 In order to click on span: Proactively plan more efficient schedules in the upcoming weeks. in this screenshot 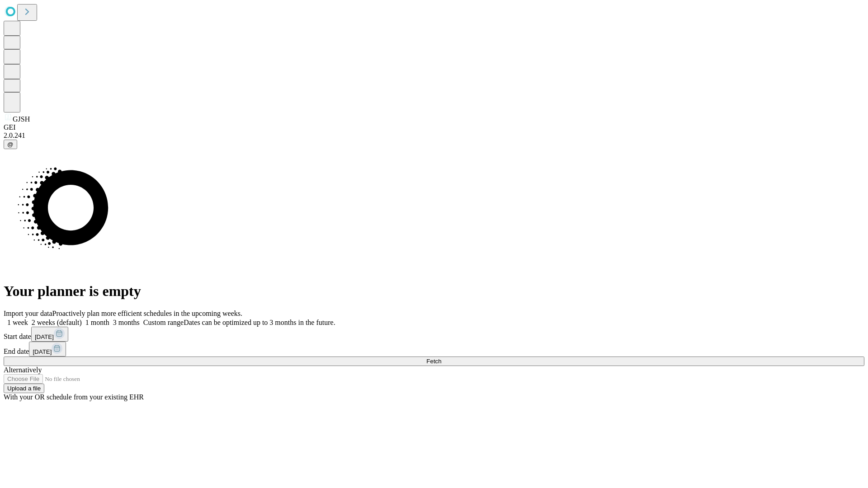, I will do `click(147, 313)`.